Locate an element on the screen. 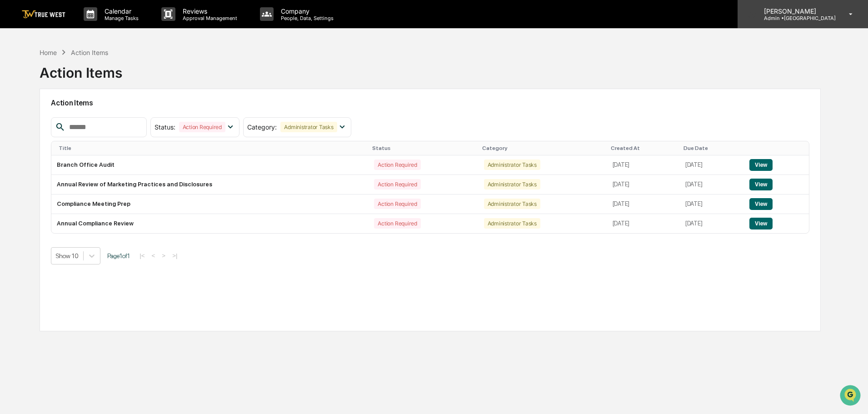 Image resolution: width=868 pixels, height=414 pixels. td: Compliance Meeting Prep is located at coordinates (210, 204).